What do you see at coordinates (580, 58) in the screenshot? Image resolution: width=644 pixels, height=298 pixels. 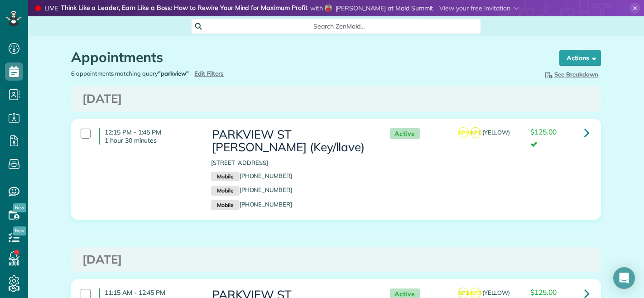 I see `button: Actions` at bounding box center [580, 58].